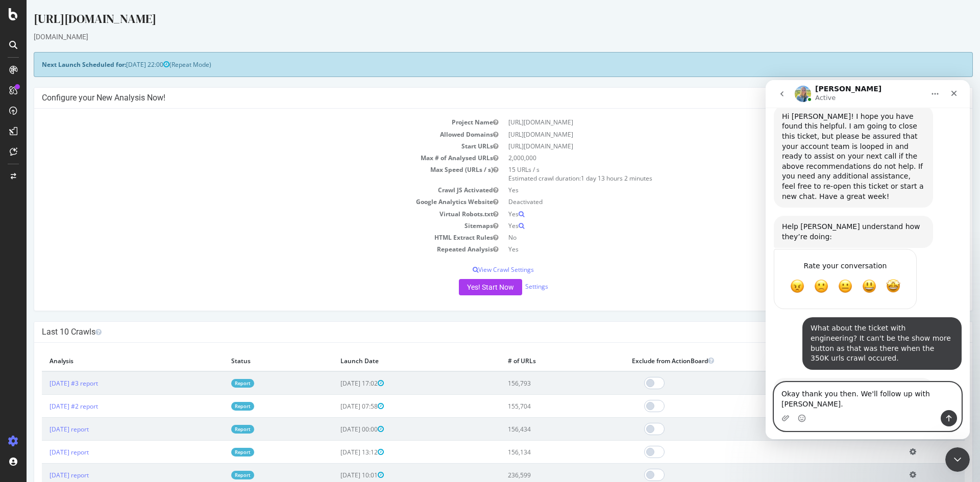 The height and width of the screenshot is (482, 980). I want to click on td: Crawl JS Activated, so click(246, 190).